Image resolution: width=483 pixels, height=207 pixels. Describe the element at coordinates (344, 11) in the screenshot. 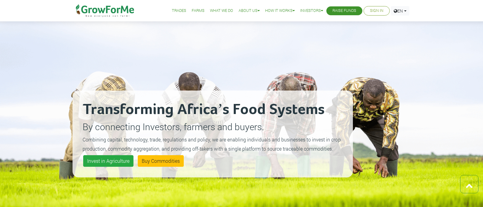

I see `a: Raise Funds` at that location.